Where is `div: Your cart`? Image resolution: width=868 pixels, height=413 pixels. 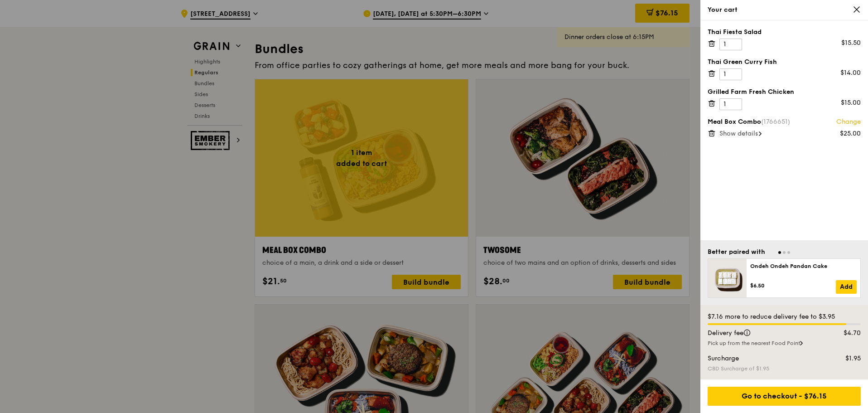 div: Your cart is located at coordinates (785, 10).